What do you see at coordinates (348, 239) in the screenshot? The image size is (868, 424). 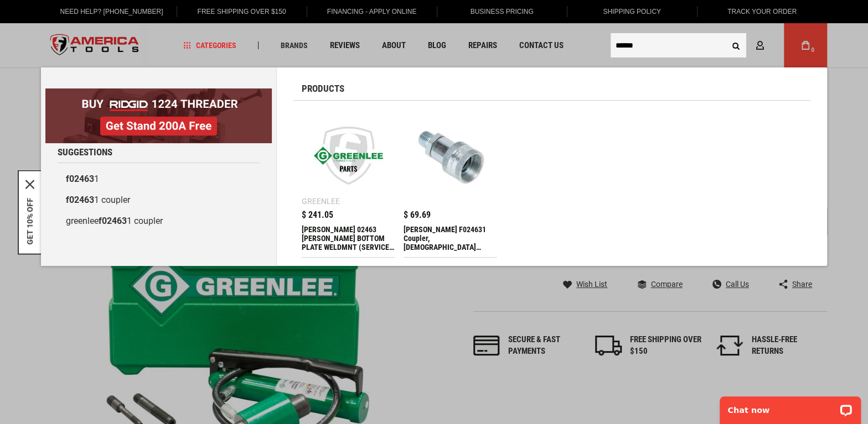 I see `div: Greenlee 02463 DOLLY BOTTOM PLATE WELDMNT (SERVICE)(G3) (02463)` at bounding box center [348, 239].